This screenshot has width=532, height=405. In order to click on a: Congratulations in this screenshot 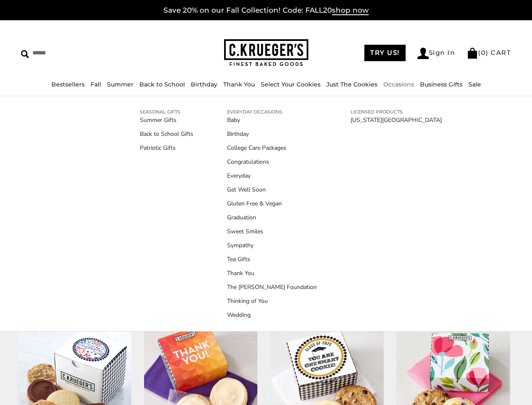, I will do `click(272, 161)`.